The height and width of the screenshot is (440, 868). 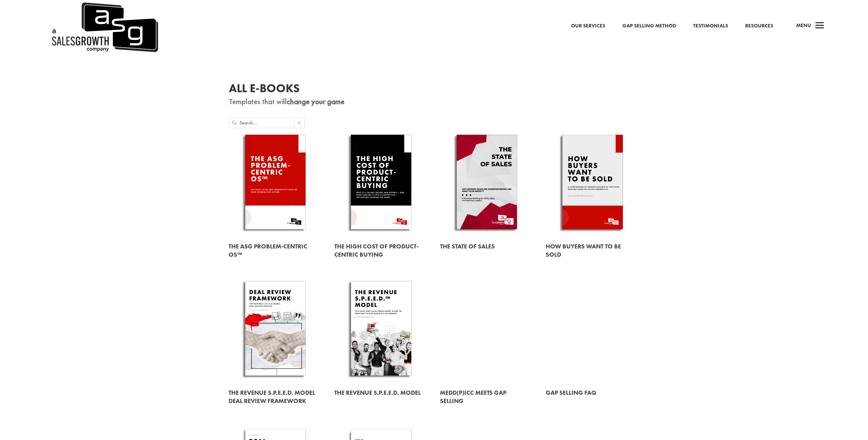 I want to click on strong: change your game, so click(x=316, y=101).